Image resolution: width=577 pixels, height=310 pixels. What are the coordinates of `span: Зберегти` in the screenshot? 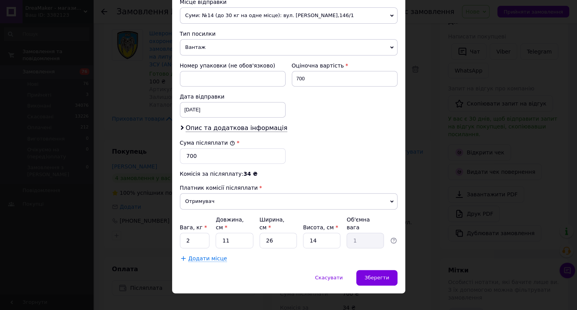 It's located at (376, 278).